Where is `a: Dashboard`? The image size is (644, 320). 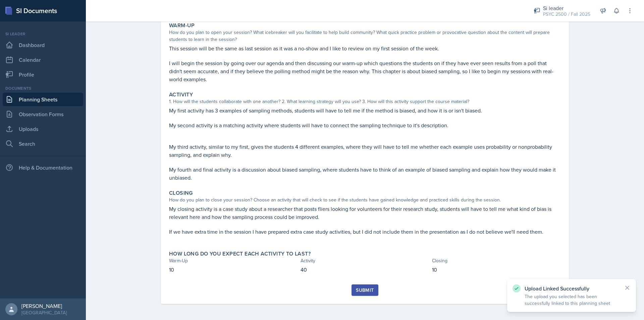 a: Dashboard is located at coordinates (43, 45).